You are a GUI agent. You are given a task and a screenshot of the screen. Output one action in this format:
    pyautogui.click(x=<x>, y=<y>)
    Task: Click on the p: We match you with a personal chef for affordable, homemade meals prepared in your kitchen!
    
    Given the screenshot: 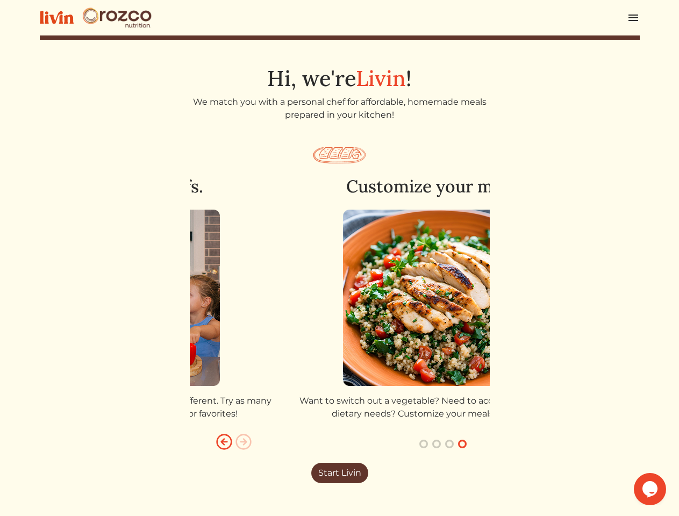 What is the action you would take?
    pyautogui.click(x=340, y=109)
    